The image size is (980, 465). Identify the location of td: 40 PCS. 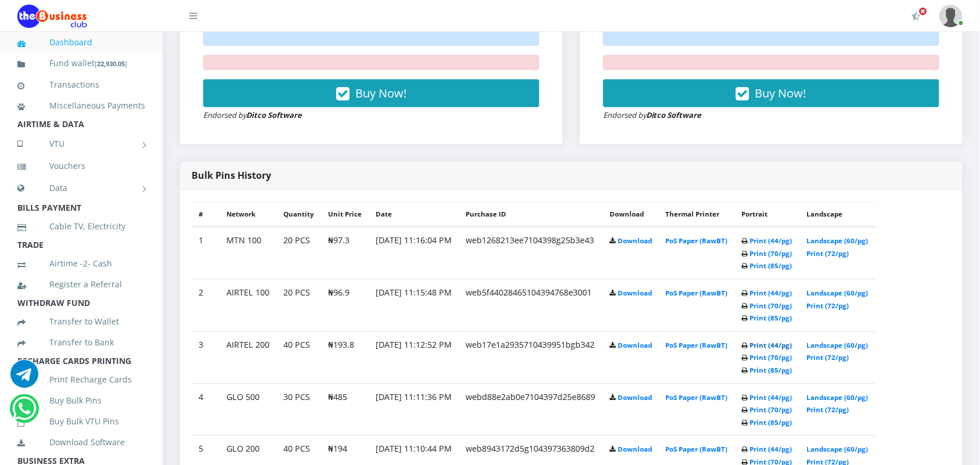
(298, 358).